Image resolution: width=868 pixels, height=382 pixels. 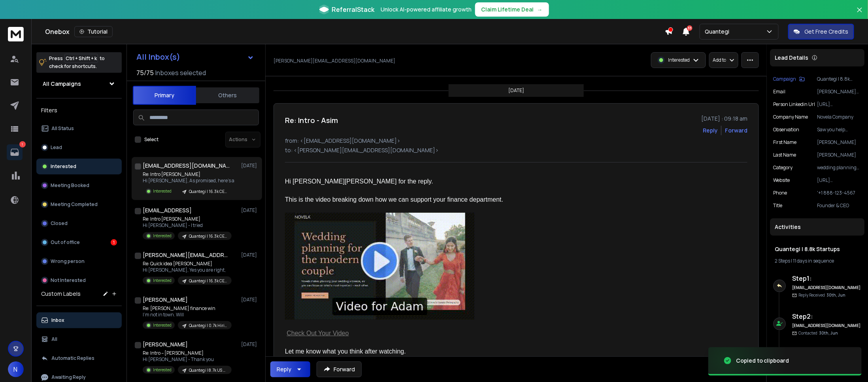 What do you see at coordinates (79, 186) in the screenshot?
I see `button: Meeting Booked` at bounding box center [79, 186].